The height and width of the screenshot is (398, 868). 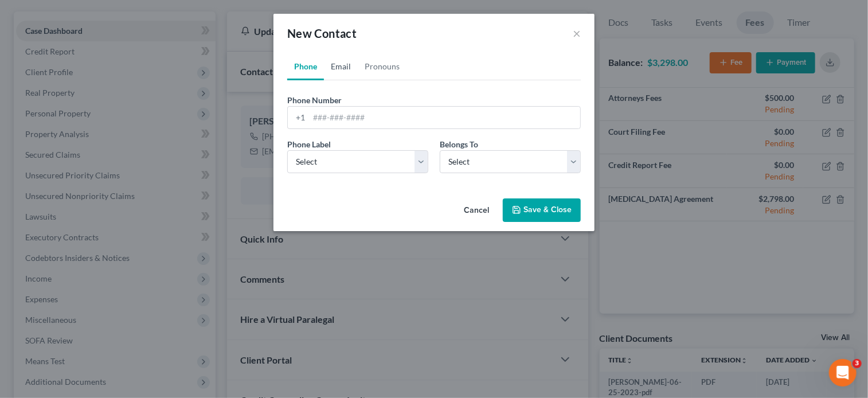 I want to click on span: 3, so click(x=857, y=363).